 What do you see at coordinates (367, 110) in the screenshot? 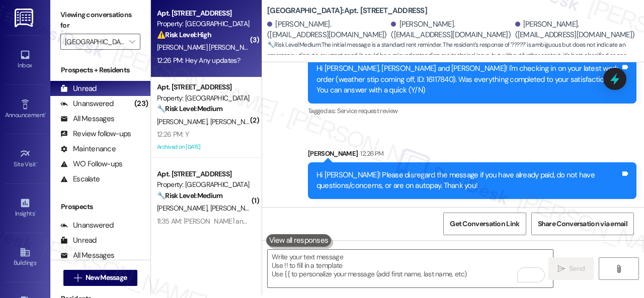
I see `span: Service request review` at bounding box center [367, 110].